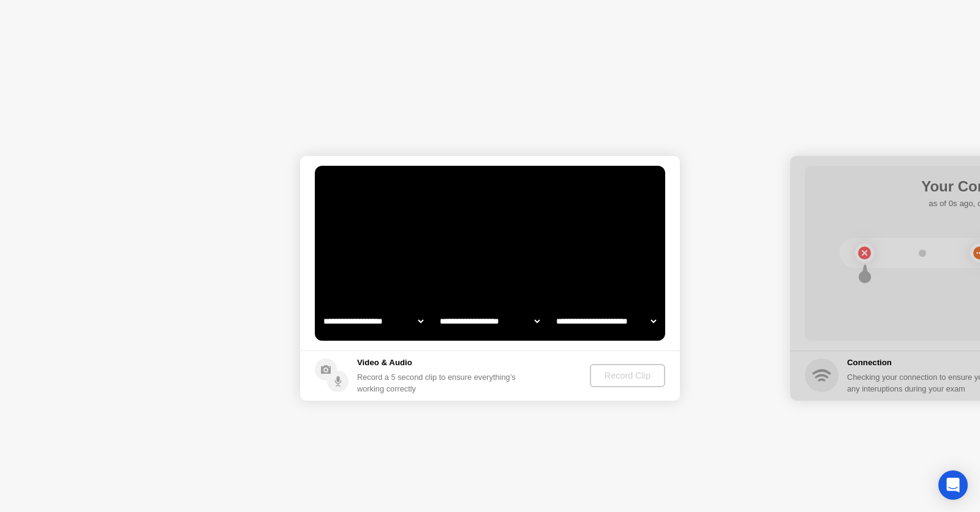  Describe the element at coordinates (627, 376) in the screenshot. I see `button: Record Clip` at that location.